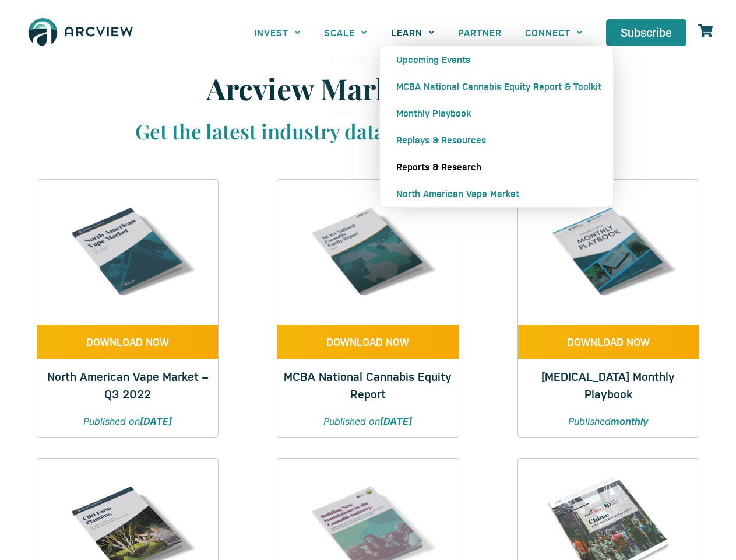 The width and height of the screenshot is (736, 560). Describe the element at coordinates (80, 33) in the screenshot. I see `img: The Arcview Group` at that location.